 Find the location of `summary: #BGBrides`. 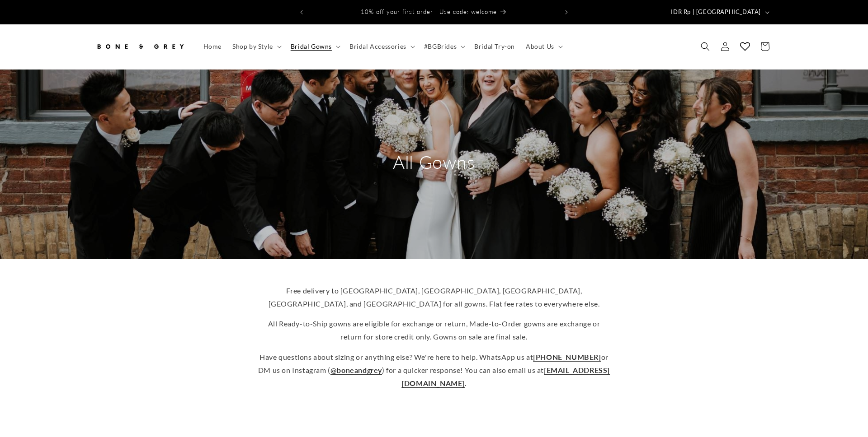

summary: #BGBrides is located at coordinates (443, 46).